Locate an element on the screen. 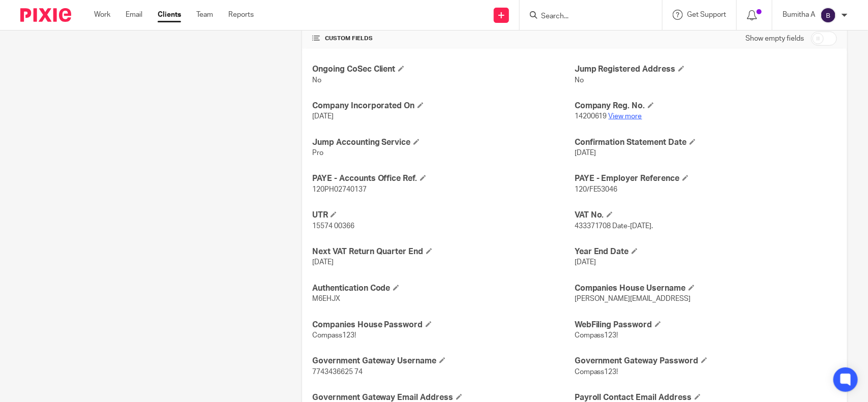 The width and height of the screenshot is (868, 402). h4: WebFiling Password is located at coordinates (705, 325).